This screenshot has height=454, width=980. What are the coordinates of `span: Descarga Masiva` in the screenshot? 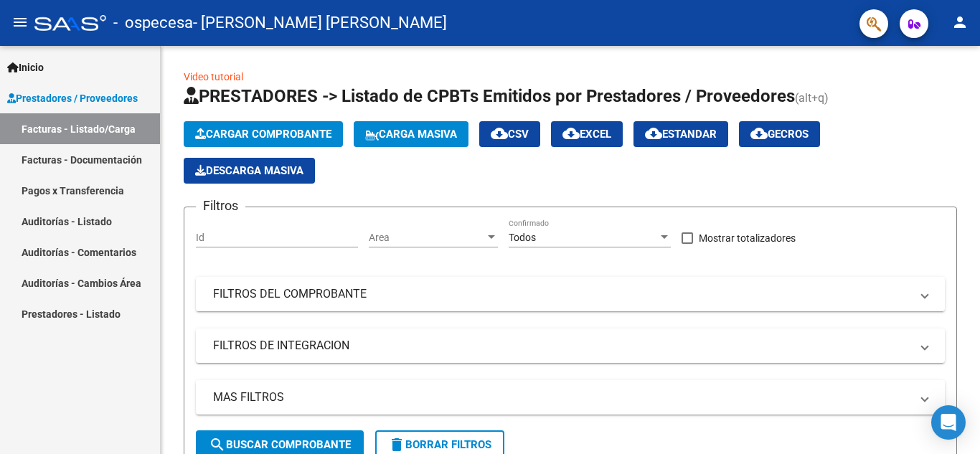 It's located at (248, 171).